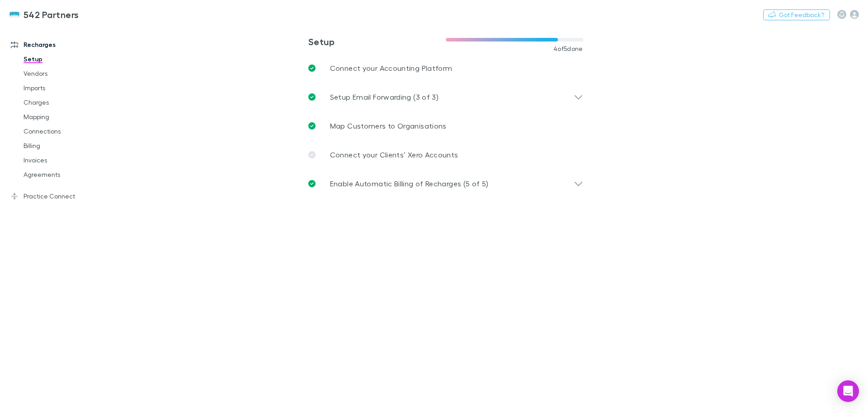  Describe the element at coordinates (848, 392) in the screenshot. I see `div: Open Intercom Messenger` at that location.